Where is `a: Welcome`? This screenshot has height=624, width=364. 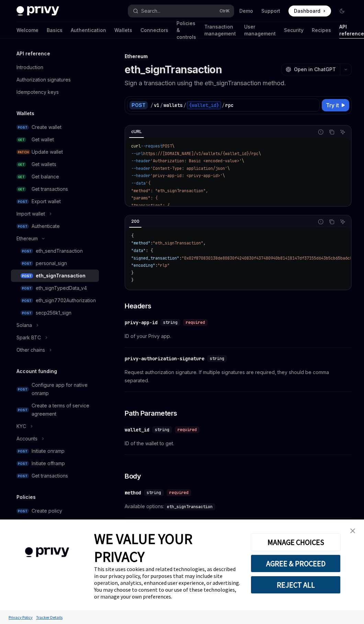 a: Welcome is located at coordinates (28, 30).